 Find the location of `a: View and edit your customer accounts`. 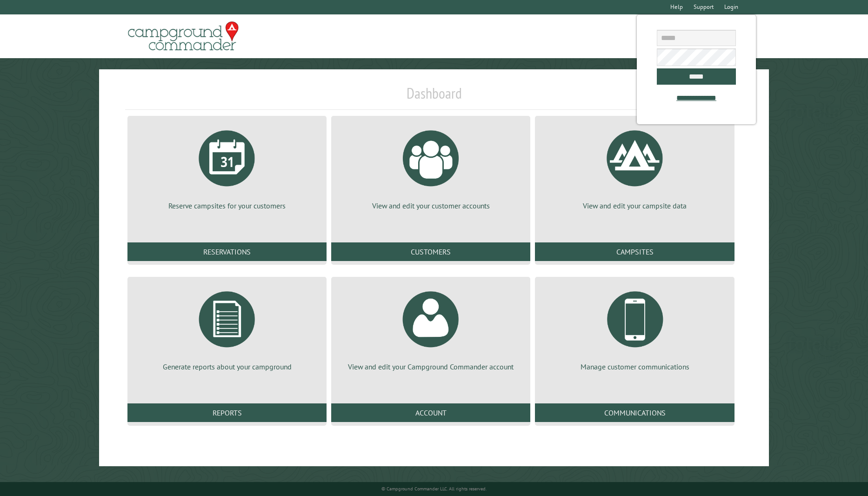

a: View and edit your customer accounts is located at coordinates (431, 167).